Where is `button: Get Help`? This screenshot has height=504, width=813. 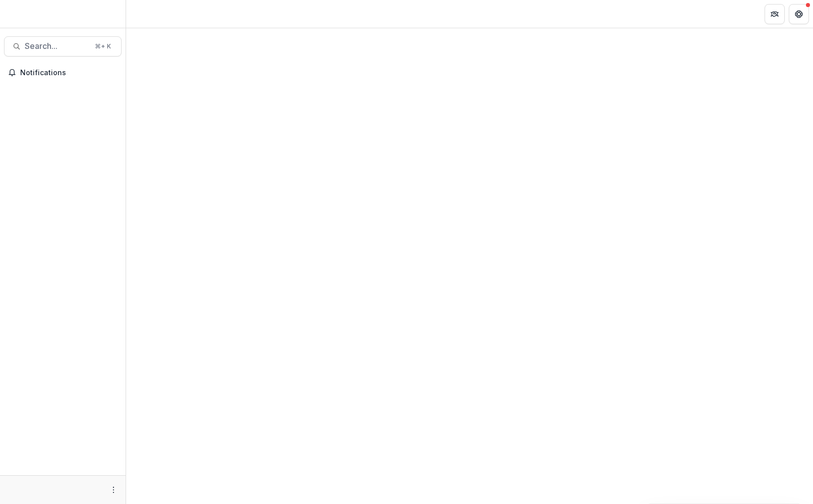 button: Get Help is located at coordinates (799, 14).